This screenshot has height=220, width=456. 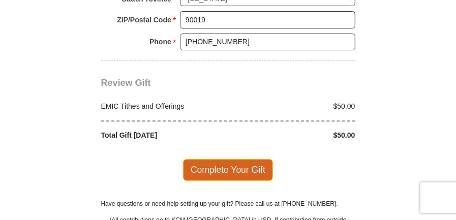 What do you see at coordinates (228, 170) in the screenshot?
I see `span: Complete Your Gift` at bounding box center [228, 170].